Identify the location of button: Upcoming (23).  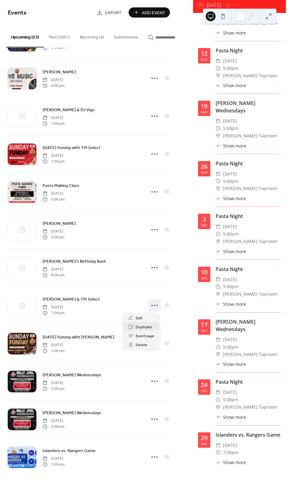
(25, 36).